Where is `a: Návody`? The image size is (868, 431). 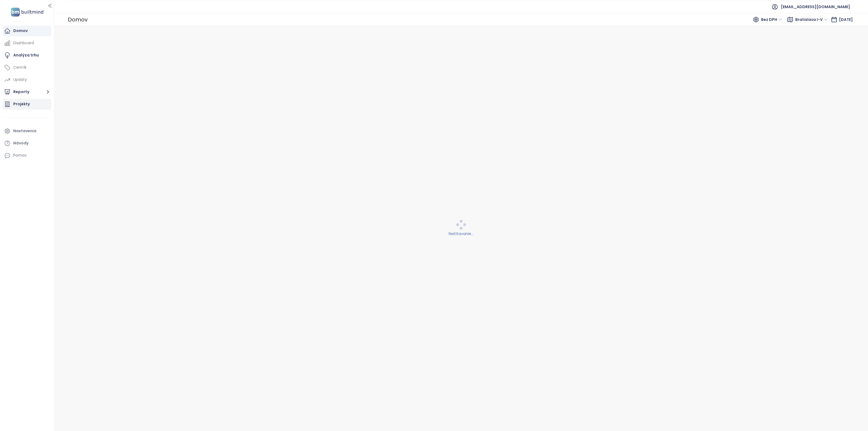 a: Návody is located at coordinates (27, 143).